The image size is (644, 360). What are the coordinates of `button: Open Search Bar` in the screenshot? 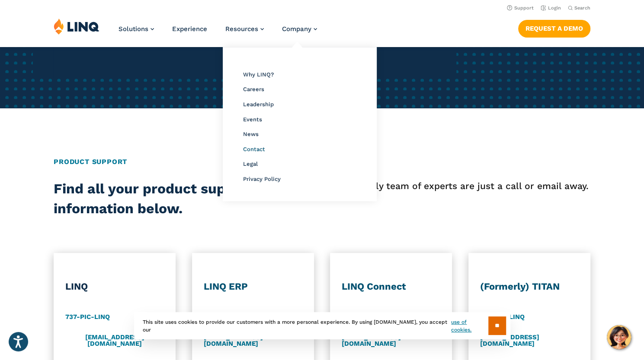 It's located at (579, 8).